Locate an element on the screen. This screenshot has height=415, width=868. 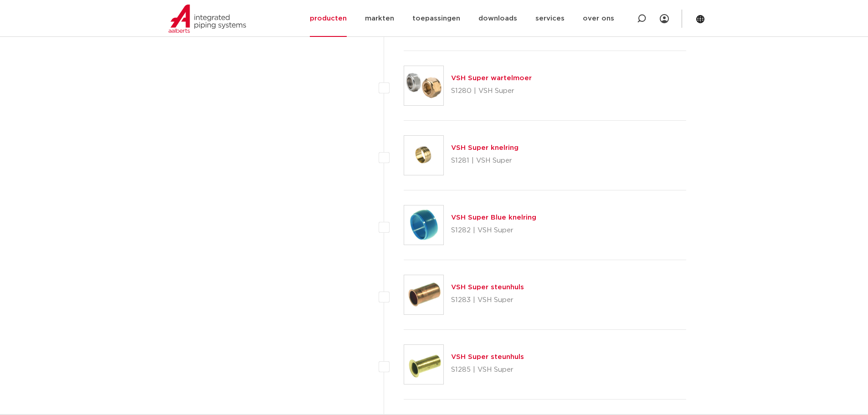
img: Thumbnail for VSH Super Blue knelring is located at coordinates (424, 225).